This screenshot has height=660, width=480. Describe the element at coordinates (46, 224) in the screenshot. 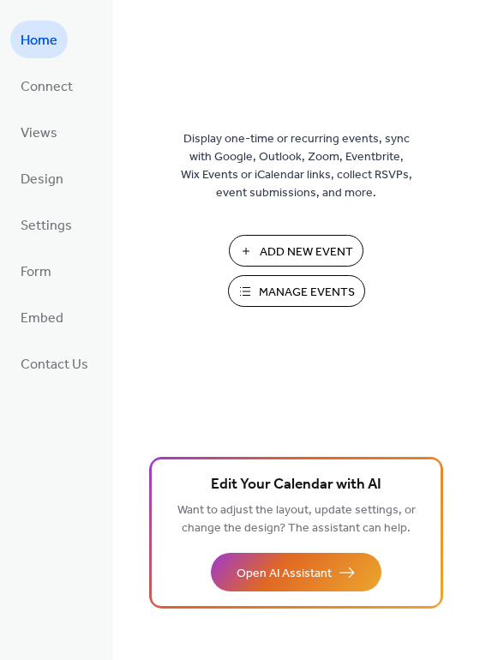

I see `a: Settings` at that location.